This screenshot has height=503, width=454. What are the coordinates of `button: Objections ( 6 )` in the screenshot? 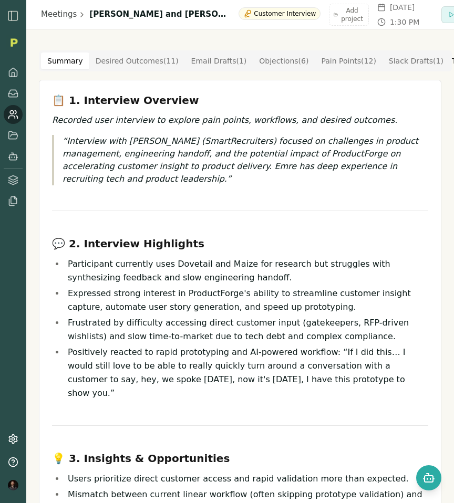 It's located at (284, 61).